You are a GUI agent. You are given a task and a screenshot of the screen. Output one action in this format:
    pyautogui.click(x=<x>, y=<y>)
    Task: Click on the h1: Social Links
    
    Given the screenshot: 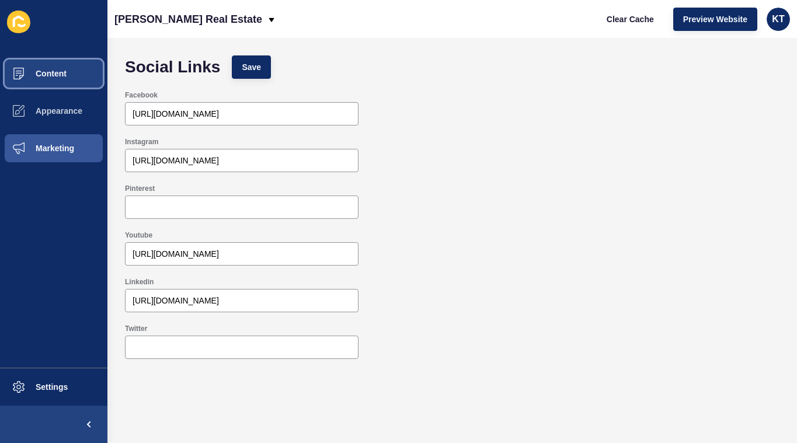 What is the action you would take?
    pyautogui.click(x=172, y=67)
    